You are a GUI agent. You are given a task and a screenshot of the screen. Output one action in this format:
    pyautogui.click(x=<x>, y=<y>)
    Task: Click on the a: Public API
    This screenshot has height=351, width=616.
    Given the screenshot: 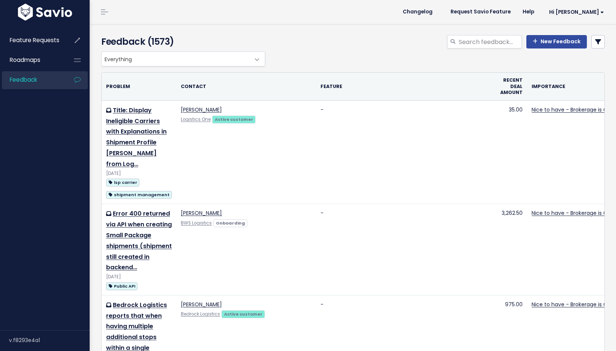 What is the action you would take?
    pyautogui.click(x=122, y=286)
    